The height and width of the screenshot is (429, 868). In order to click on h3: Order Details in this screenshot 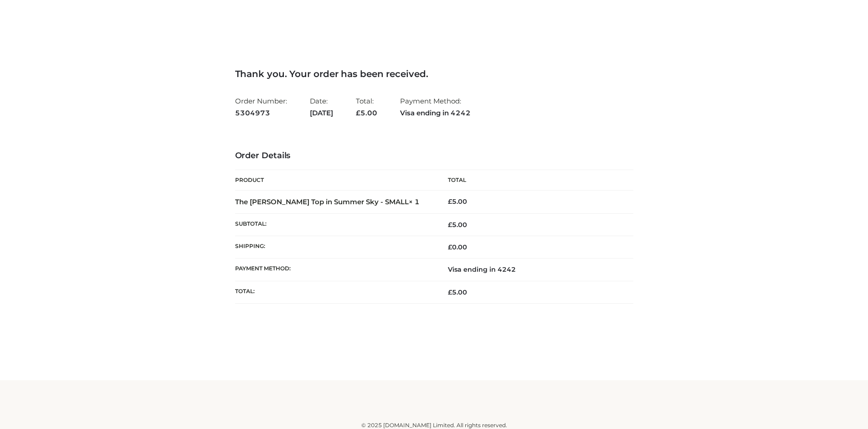, I will do `click(434, 156)`.